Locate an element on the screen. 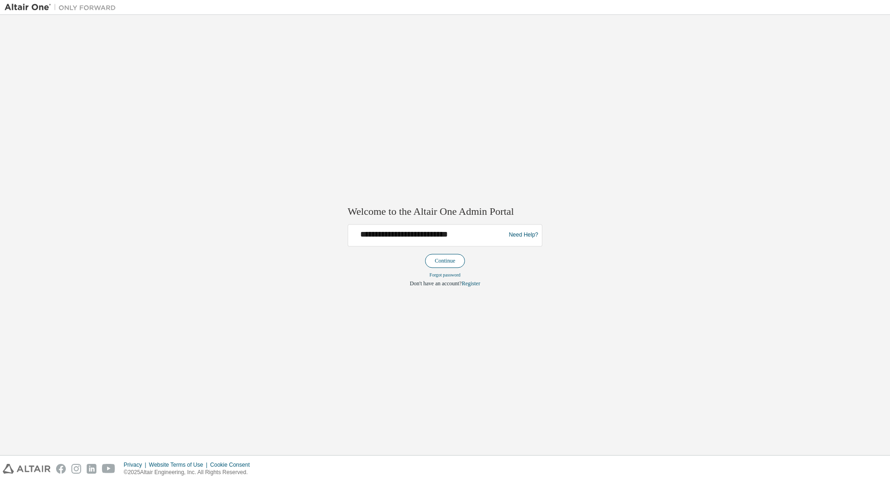  img: youtube.svg is located at coordinates (109, 468).